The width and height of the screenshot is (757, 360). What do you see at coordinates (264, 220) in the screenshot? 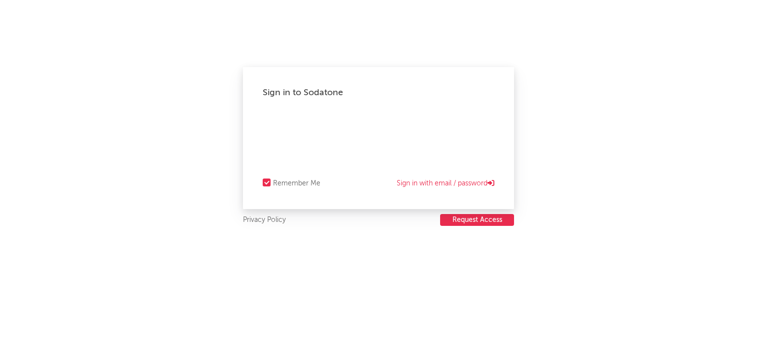
I see `a: Privacy Policy` at bounding box center [264, 220].